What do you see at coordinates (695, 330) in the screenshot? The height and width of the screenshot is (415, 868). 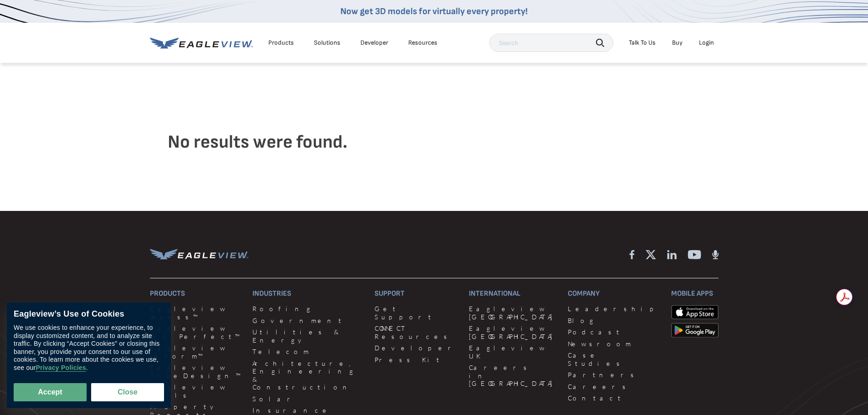 I see `img: google-play-store_b9643a.png` at bounding box center [695, 330].